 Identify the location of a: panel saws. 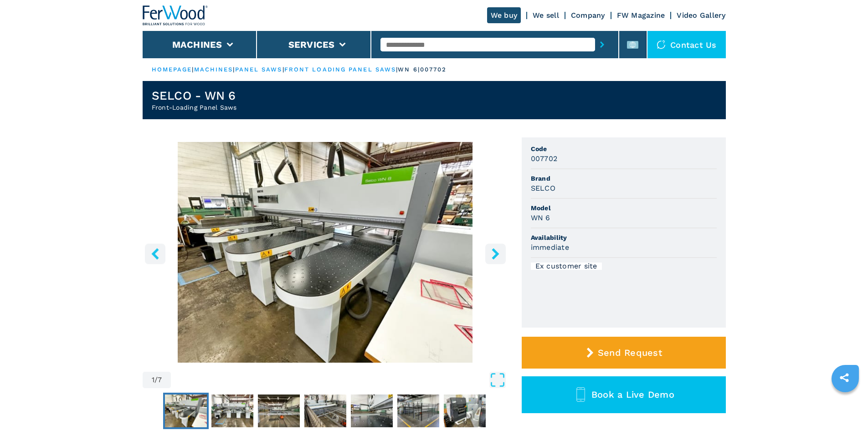
(259, 69).